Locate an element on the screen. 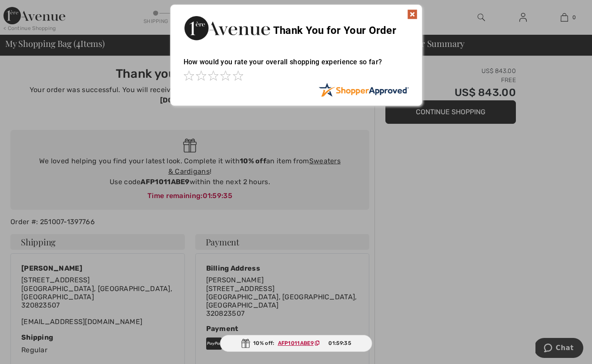 The image size is (592, 364). span: Chat is located at coordinates (29, 10).